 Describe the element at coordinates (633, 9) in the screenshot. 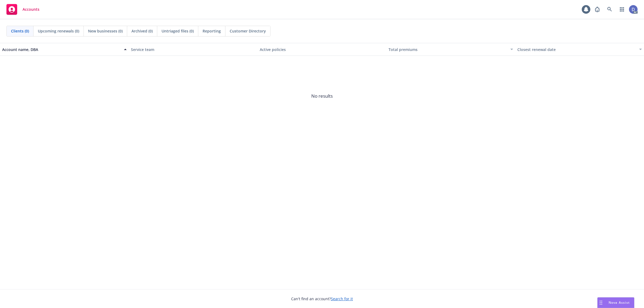

I see `img: photo` at that location.